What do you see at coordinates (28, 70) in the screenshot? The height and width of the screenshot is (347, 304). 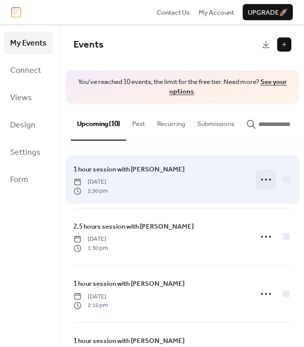 I see `a: Connect` at bounding box center [28, 70].